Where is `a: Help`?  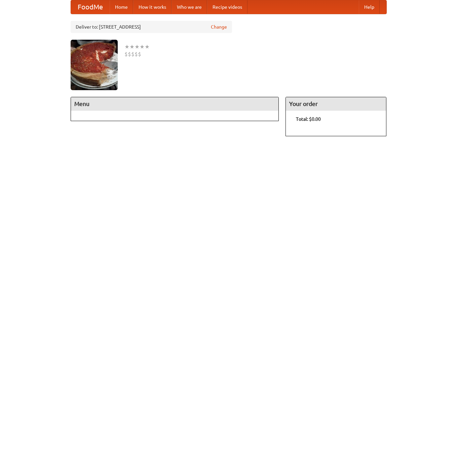
a: Help is located at coordinates (369, 7).